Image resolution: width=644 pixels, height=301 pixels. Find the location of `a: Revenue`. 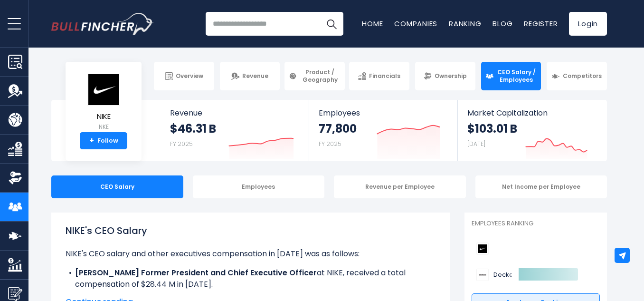

a: Revenue is located at coordinates (250, 76).